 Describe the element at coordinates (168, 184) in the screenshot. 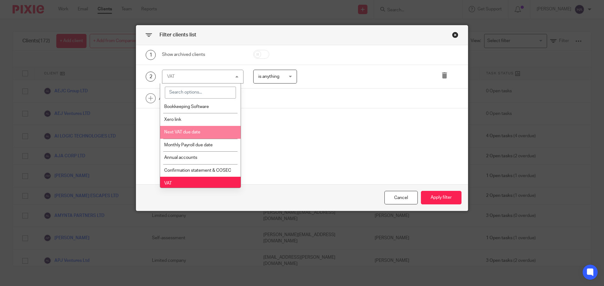

I see `span: VAT` at that location.